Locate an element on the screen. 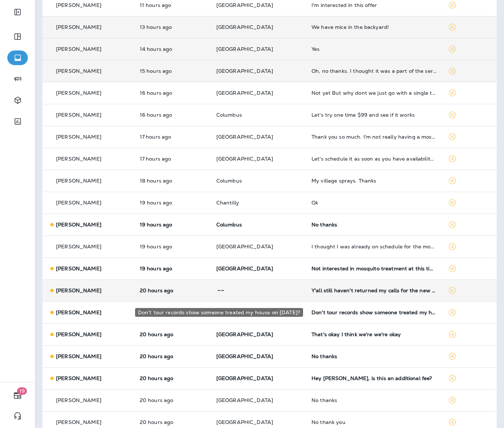  div: Ok is located at coordinates (374, 203).